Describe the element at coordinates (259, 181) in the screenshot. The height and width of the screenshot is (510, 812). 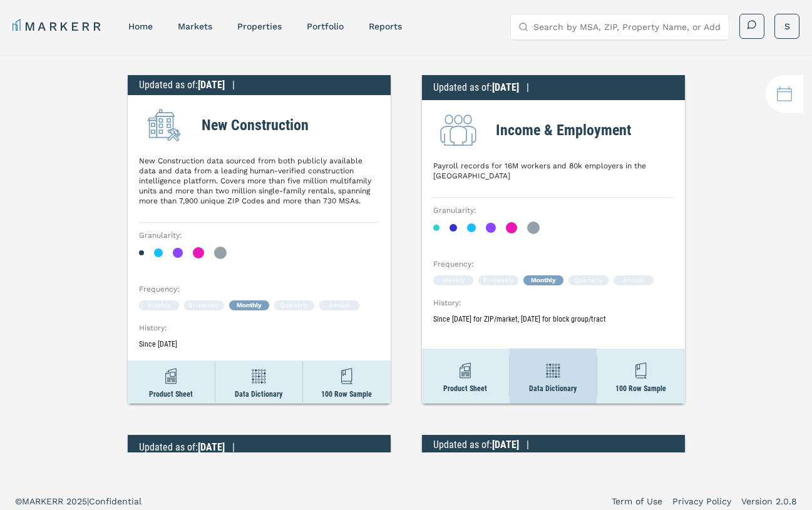
I see `p: New Construction data sourced from both publicly available data and data from a leading human-ver...` at that location.